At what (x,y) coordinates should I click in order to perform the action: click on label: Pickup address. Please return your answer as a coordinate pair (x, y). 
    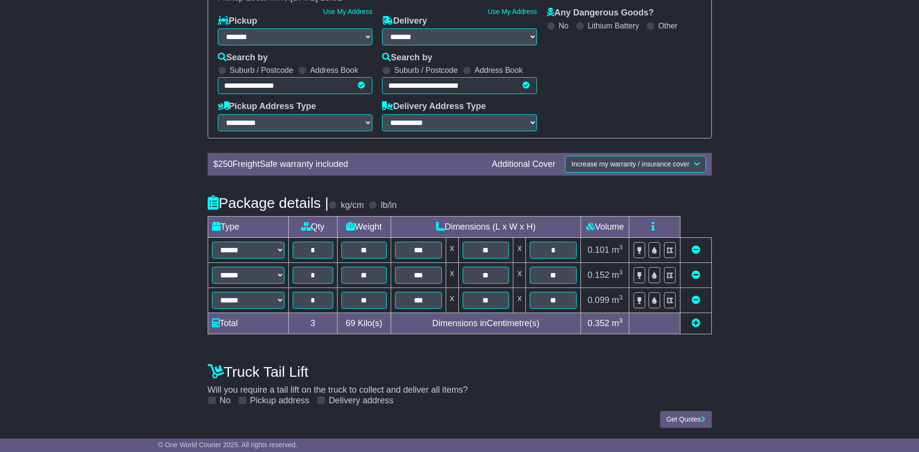
    Looking at the image, I should click on (279, 401).